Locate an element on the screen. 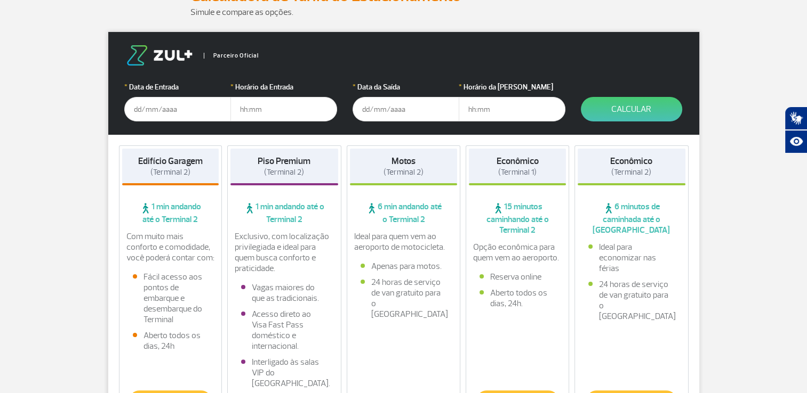 The width and height of the screenshot is (807, 393). li: Reserva online is located at coordinates (517, 277).